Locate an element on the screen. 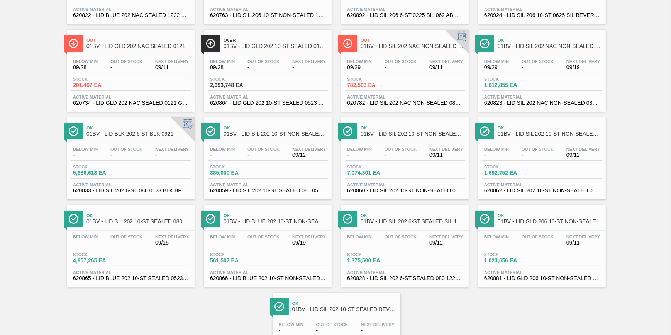  span: 620881 - LID GLD 206 10-ST NON-SEALED 0923 GLD BA is located at coordinates (542, 278).